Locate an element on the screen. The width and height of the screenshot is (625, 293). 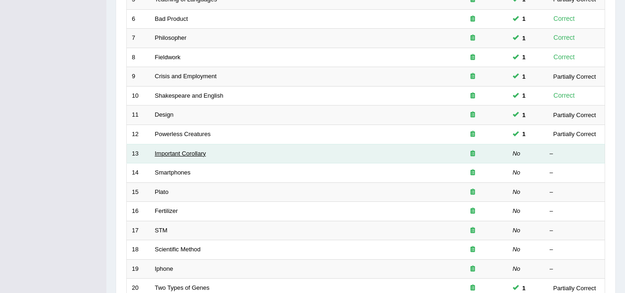
td: 18 is located at coordinates (138, 250).